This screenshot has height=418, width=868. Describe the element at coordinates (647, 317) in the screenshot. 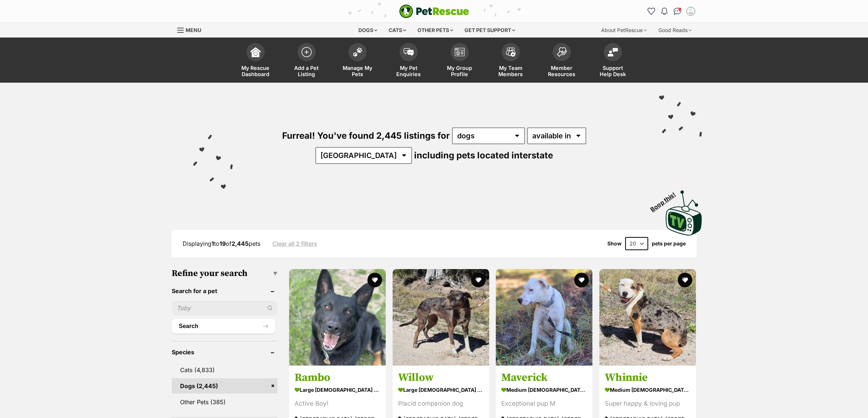

I see `img: Whinnie - Staffordshire Bull Terrier x Border Collie Dog` at that location.